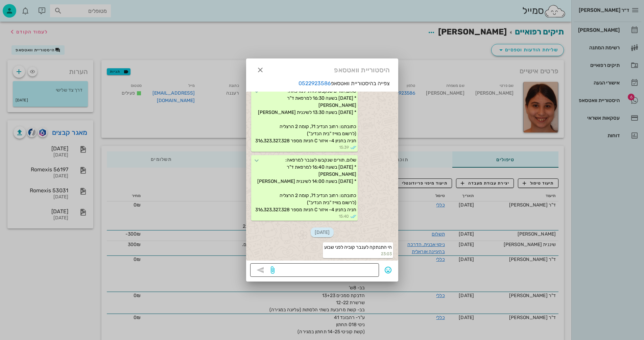  What do you see at coordinates (358, 247) in the screenshot?
I see `span: הי התנתקה לענבר קוביה לפני שבוע` at bounding box center [358, 247].